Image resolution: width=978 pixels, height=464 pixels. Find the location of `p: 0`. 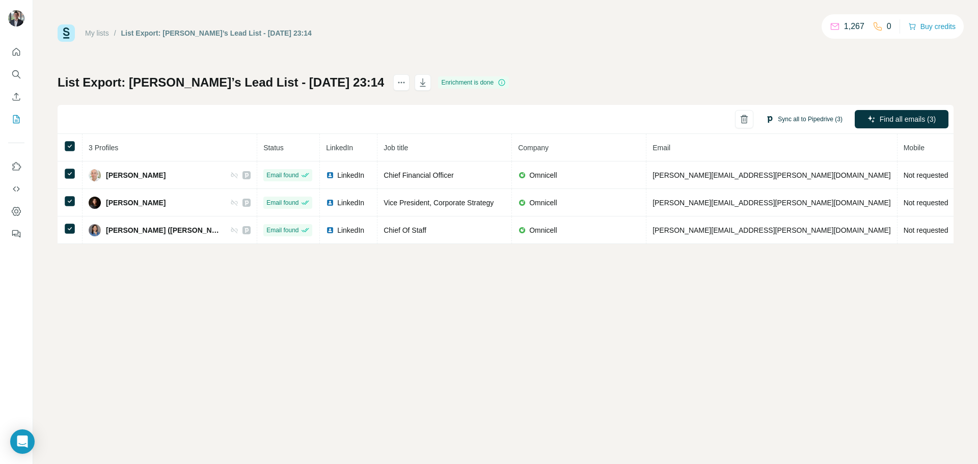

p: 0 is located at coordinates (889, 26).